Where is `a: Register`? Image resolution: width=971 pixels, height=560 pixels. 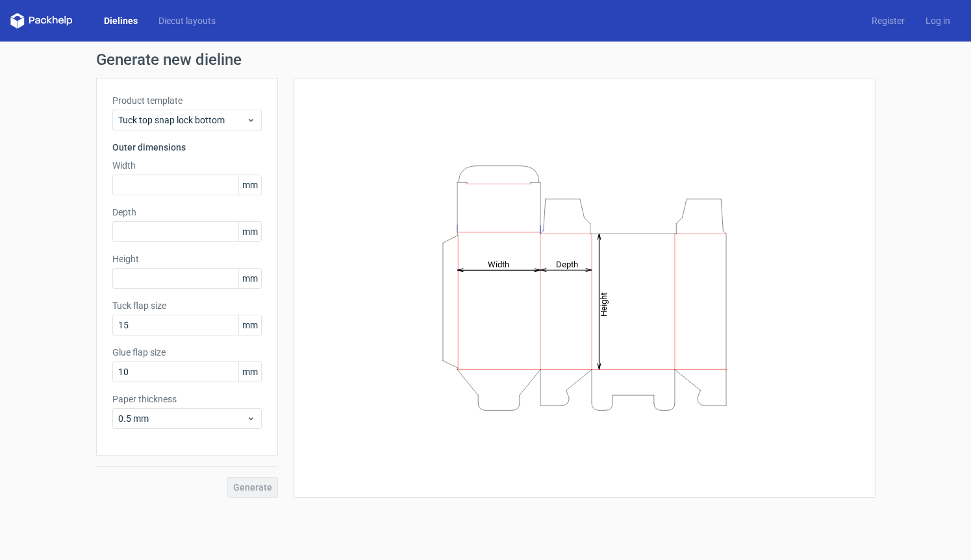 a: Register is located at coordinates (888, 20).